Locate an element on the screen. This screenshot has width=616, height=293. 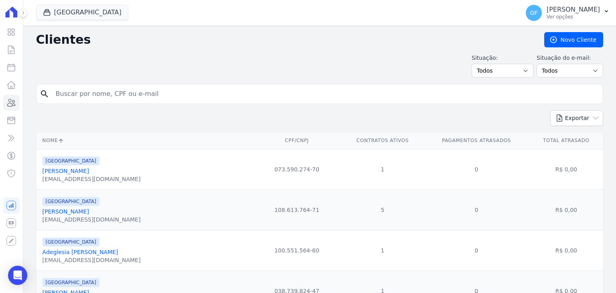
label: Situação: is located at coordinates (502, 58).